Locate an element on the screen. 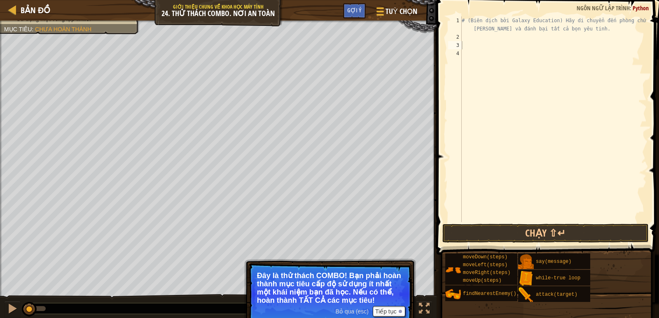 This screenshot has height=318, width=659. a: Bản đồ is located at coordinates (33, 10).